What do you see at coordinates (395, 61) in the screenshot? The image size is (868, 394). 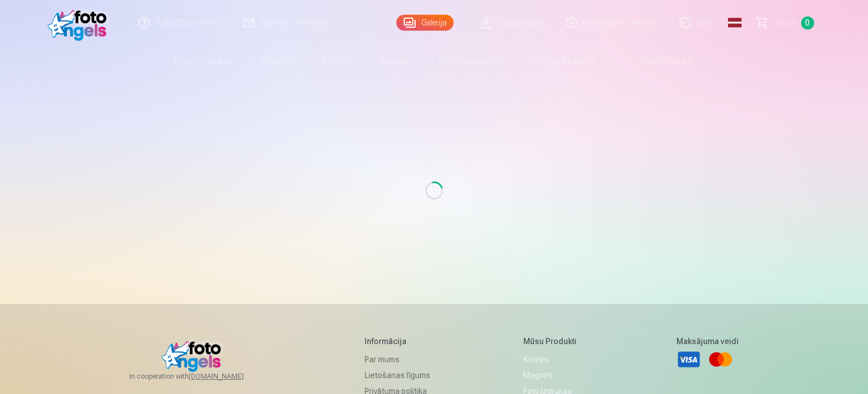 I see `a: Suvenīri` at bounding box center [395, 61].